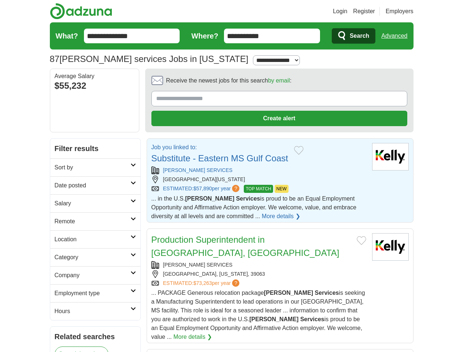  Describe the element at coordinates (95, 148) in the screenshot. I see `h2: Filter results` at that location.